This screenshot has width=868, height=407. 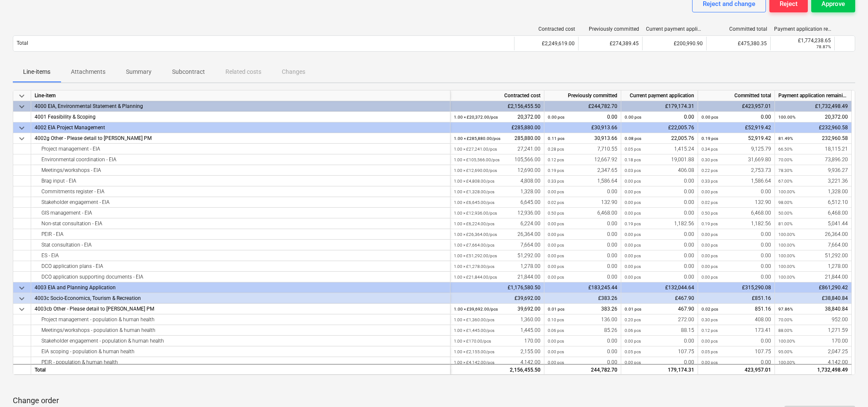 What do you see at coordinates (583, 320) in the screenshot?
I see `div: 136.00` at bounding box center [583, 320].